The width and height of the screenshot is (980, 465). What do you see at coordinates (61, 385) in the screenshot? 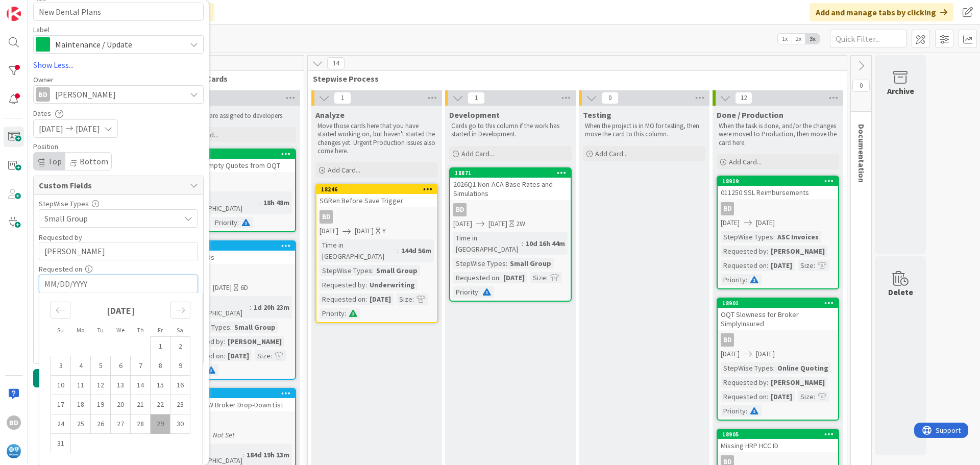
I see `td: Sunday, 08/10/2025 12:00 PM` at bounding box center [61, 385].